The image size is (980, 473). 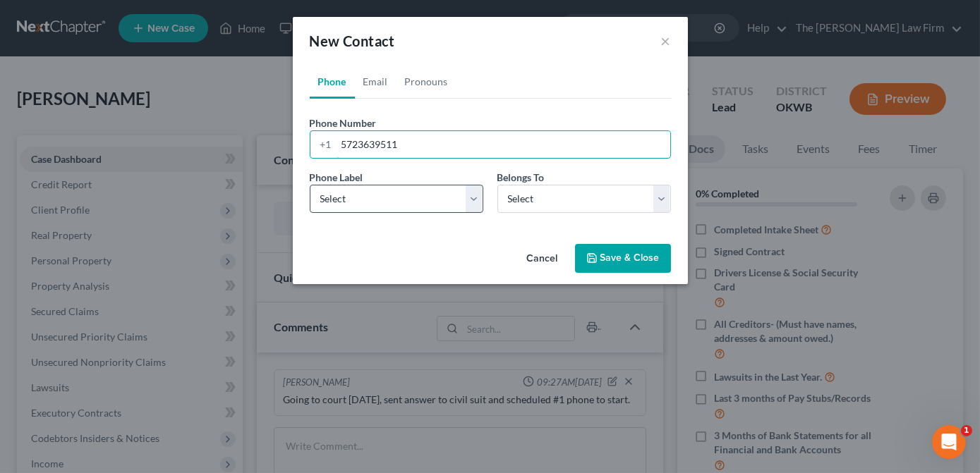 What do you see at coordinates (521, 177) in the screenshot?
I see `span: Belongs To` at bounding box center [521, 177].